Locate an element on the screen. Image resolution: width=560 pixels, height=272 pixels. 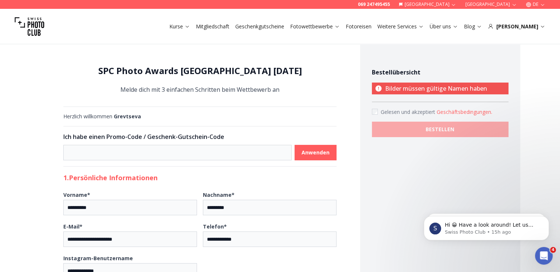
button: Fotowettbewerbe is located at coordinates (315, 26).